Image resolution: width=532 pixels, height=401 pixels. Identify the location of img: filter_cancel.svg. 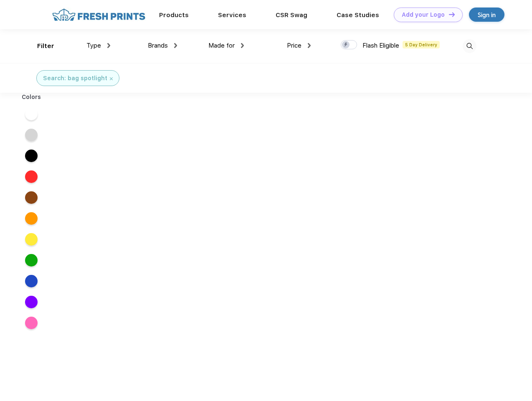
(111, 79).